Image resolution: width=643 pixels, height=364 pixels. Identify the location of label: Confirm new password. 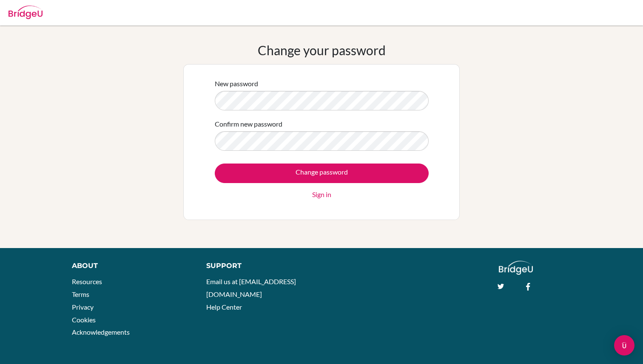
(248, 124).